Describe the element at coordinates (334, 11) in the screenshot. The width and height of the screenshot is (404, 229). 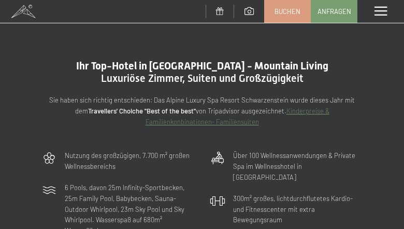
I see `a: Anfragen` at that location.